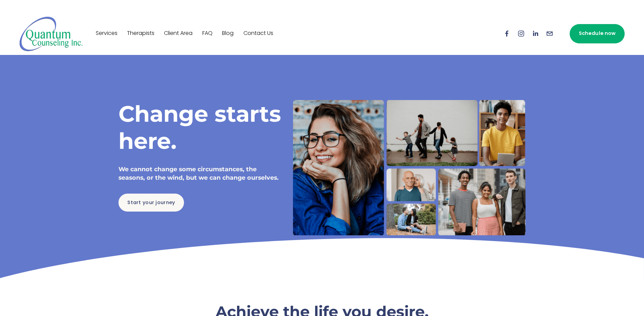 The width and height of the screenshot is (644, 316). What do you see at coordinates (141, 33) in the screenshot?
I see `a: Therapists` at bounding box center [141, 33].